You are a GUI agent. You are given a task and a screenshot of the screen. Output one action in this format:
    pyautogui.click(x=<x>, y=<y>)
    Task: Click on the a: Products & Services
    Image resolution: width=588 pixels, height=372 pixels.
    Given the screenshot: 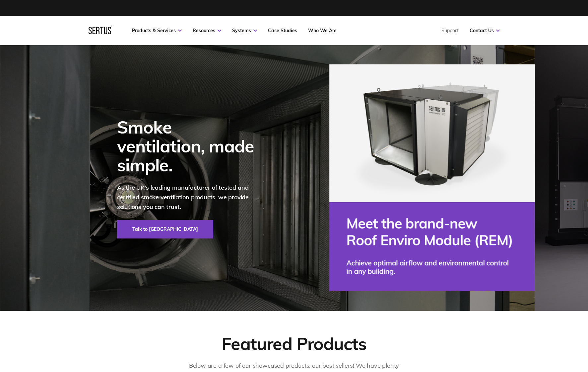 What is the action you would take?
    pyautogui.click(x=157, y=31)
    